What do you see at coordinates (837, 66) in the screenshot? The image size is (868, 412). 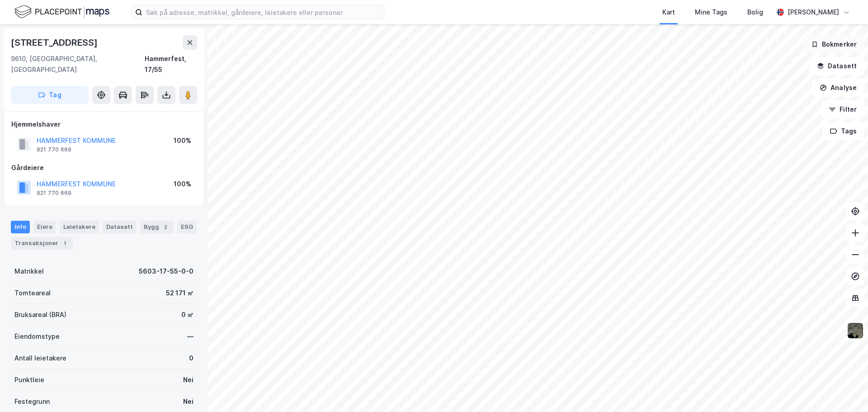 I see `button: Datasett` at bounding box center [837, 66].